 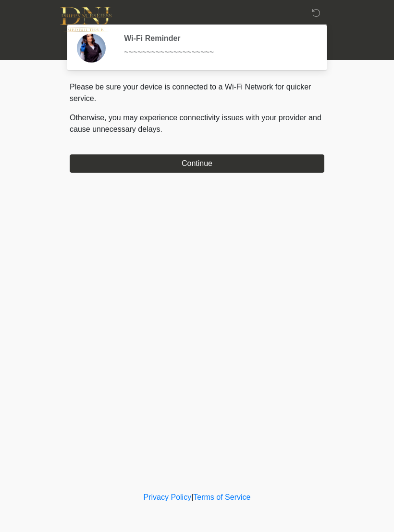 What do you see at coordinates (197, 123) in the screenshot?
I see `p: Otherwise, you may experience connectivity issues with your provider and cause unnecessary delays` at bounding box center [197, 123].